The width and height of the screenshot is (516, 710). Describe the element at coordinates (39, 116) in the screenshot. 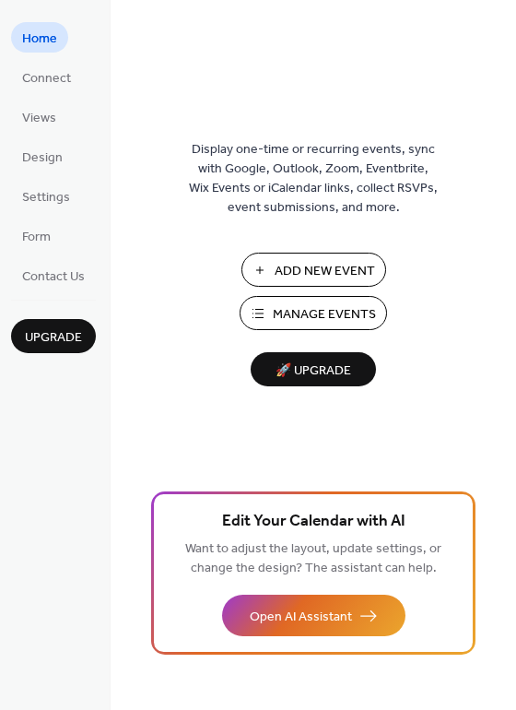

I see `a: Views` at that location.